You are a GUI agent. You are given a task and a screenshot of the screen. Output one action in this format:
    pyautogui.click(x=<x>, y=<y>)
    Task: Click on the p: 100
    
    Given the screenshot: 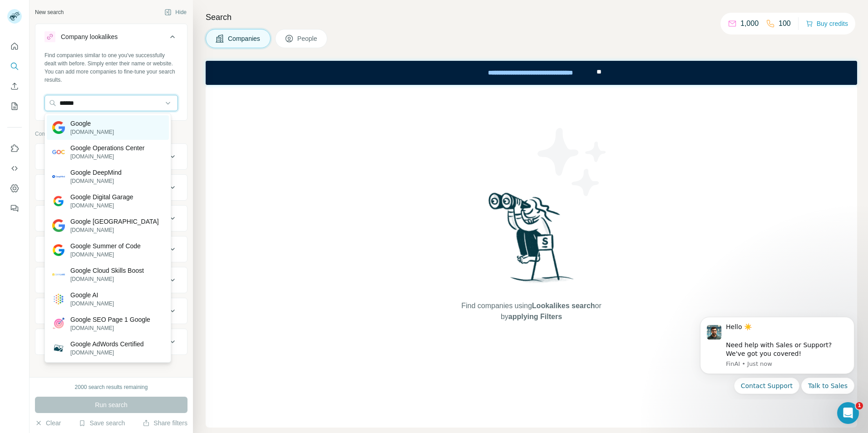 What is the action you would take?
    pyautogui.click(x=784, y=24)
    